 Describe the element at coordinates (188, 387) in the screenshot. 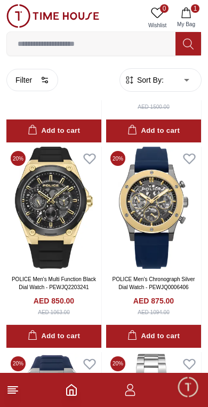

I see `div: Chat Widget` at that location.